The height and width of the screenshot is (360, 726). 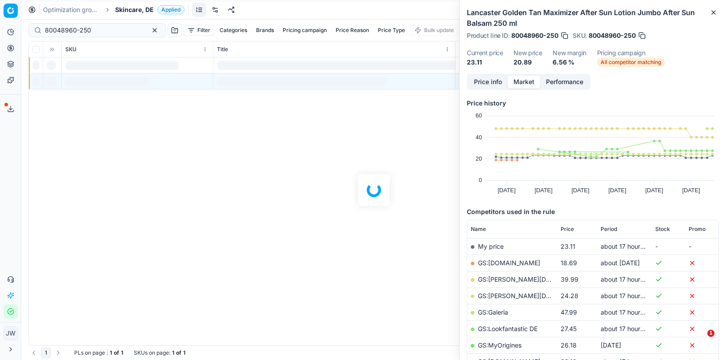 What do you see at coordinates (569, 328) in the screenshot?
I see `span: 27.45` at bounding box center [569, 328].